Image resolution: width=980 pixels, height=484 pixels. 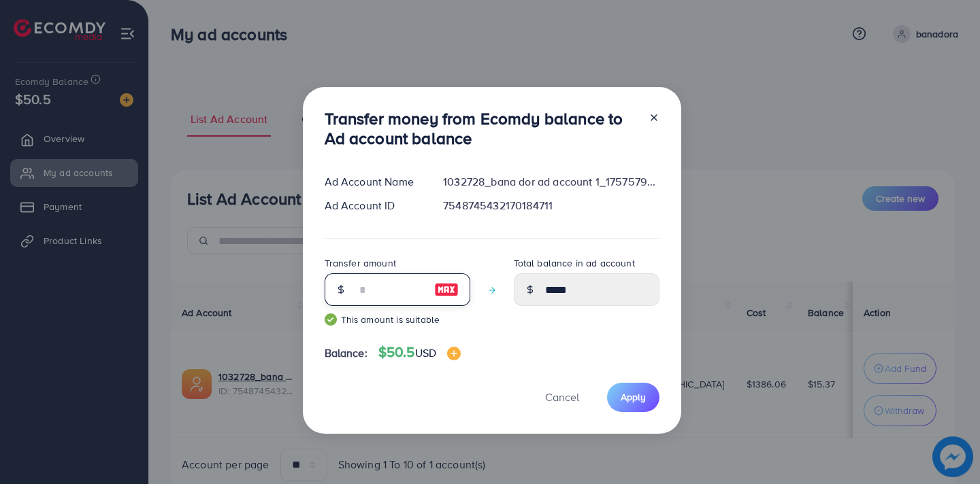 I want to click on div: Ad Account Name, so click(x=373, y=182).